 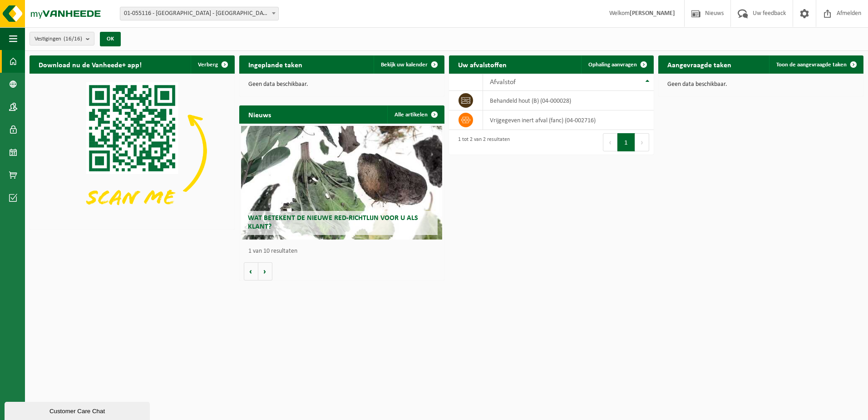 I want to click on div: 1 tot 2 van 2 resultaten, so click(x=482, y=142).